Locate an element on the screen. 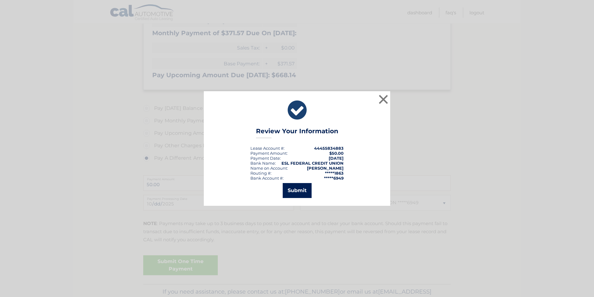  h3: Review Your Information is located at coordinates (297, 132).